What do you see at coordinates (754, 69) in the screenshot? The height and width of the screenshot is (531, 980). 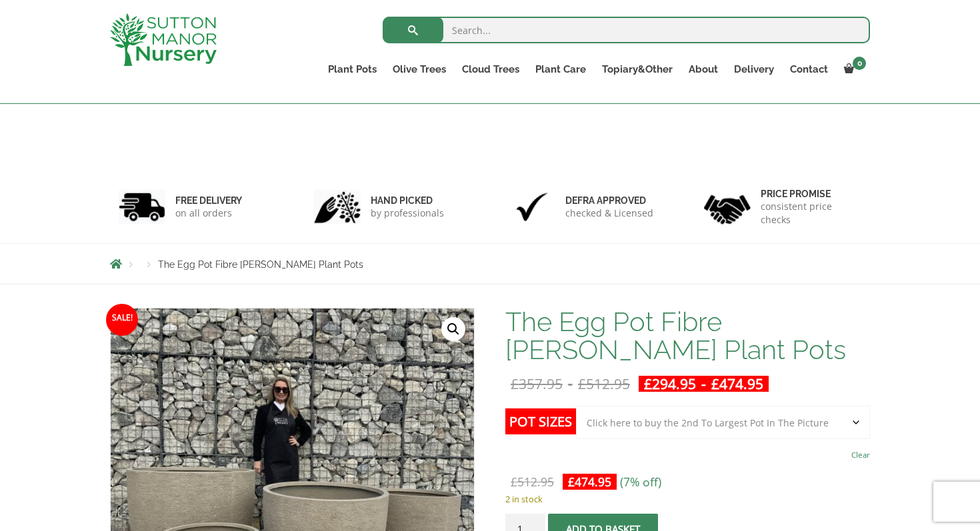 I see `a: Delivery` at bounding box center [754, 69].